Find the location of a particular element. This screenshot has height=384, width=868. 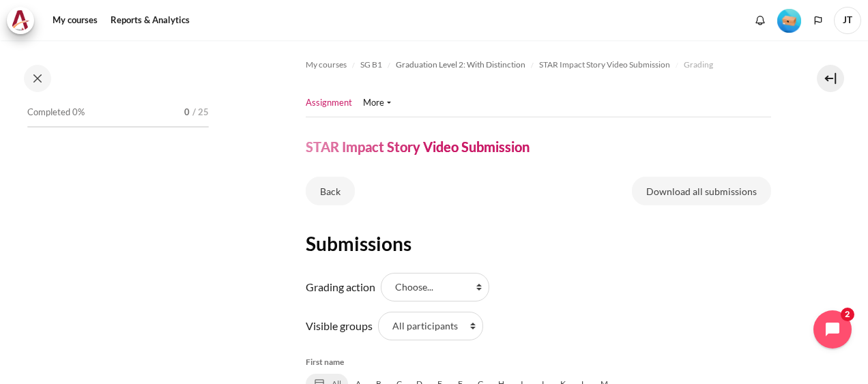

span: / 25 is located at coordinates (201, 112).